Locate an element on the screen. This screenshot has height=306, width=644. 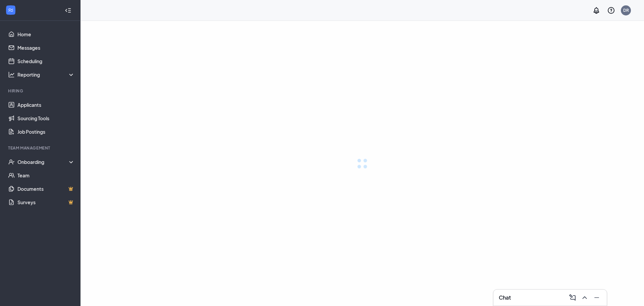
div: Team Management is located at coordinates (40, 148).